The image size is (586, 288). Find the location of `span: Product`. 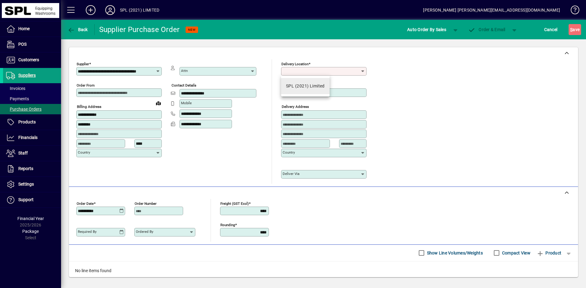

span: Product is located at coordinates (549, 253).